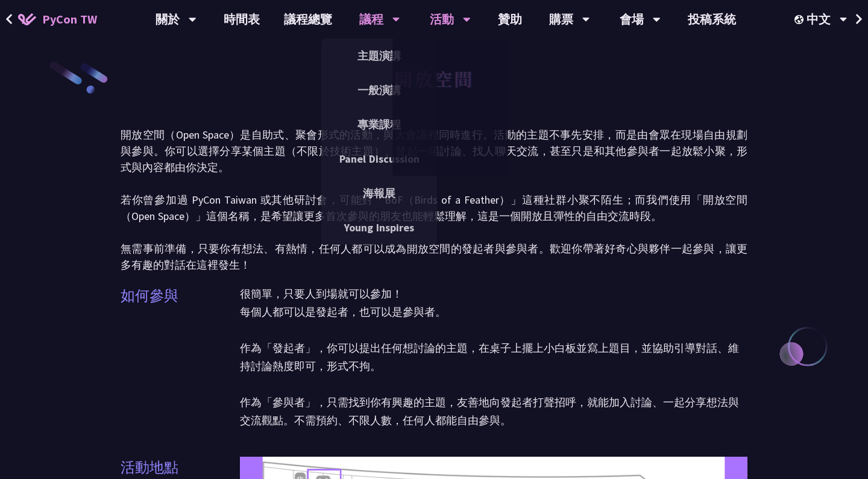 This screenshot has height=479, width=868. I want to click on img: Locale Icon, so click(801, 19).